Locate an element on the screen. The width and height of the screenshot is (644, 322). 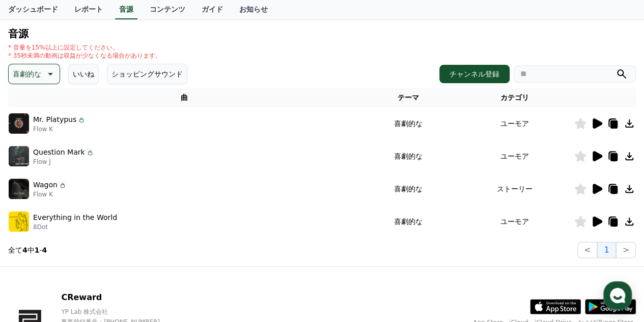
p: * 35秒未満の動画は収益が少なくなる場合があります。 is located at coordinates (84, 56).